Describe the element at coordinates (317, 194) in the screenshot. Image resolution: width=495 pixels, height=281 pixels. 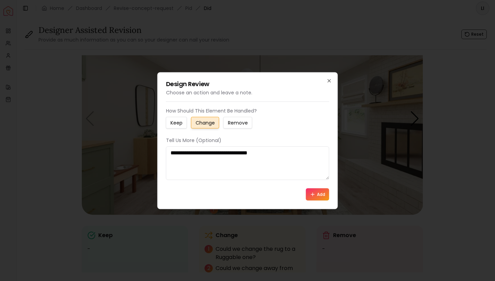
I see `button: Add` at that location.